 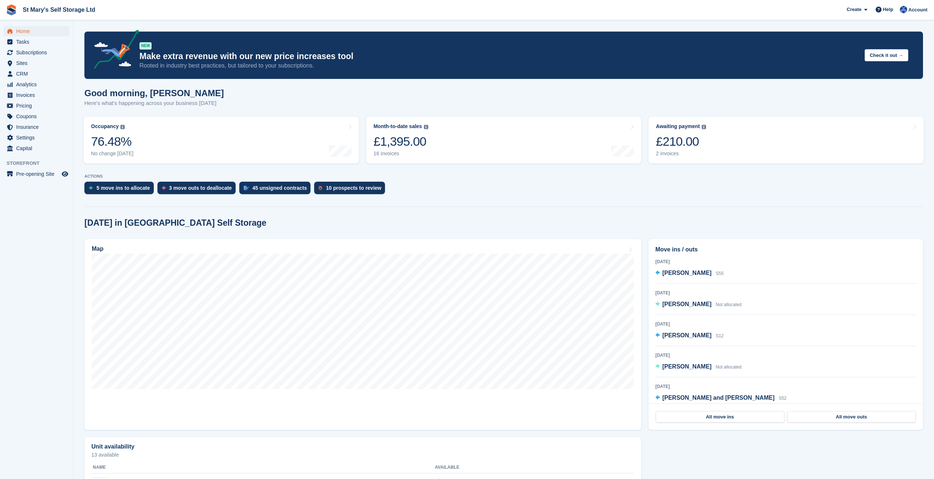 What do you see at coordinates (38, 42) in the screenshot?
I see `span: Tasks` at bounding box center [38, 42].